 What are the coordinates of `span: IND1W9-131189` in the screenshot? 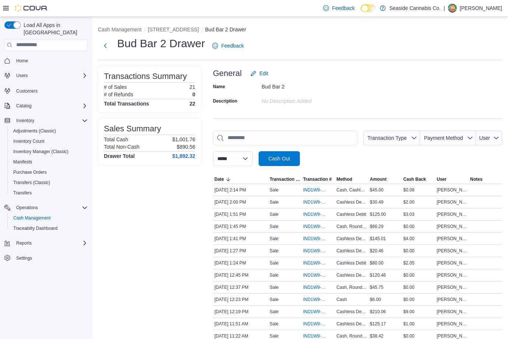 It's located at (315, 263).